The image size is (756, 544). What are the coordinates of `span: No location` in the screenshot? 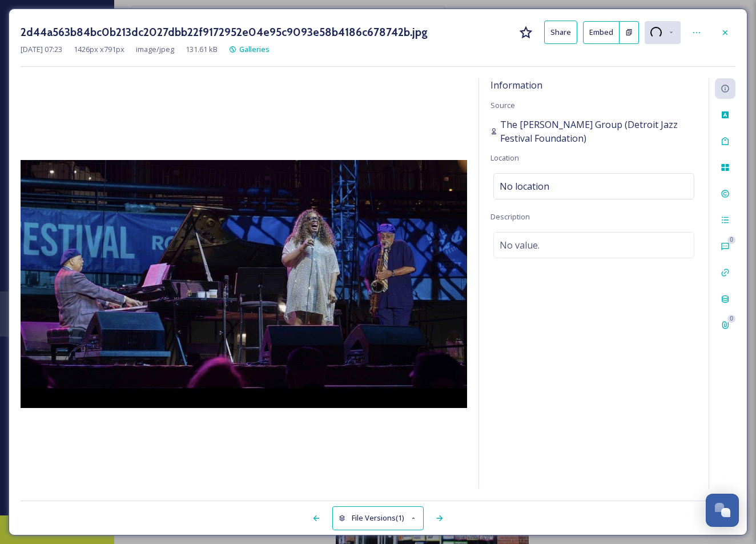 It's located at (525, 187).